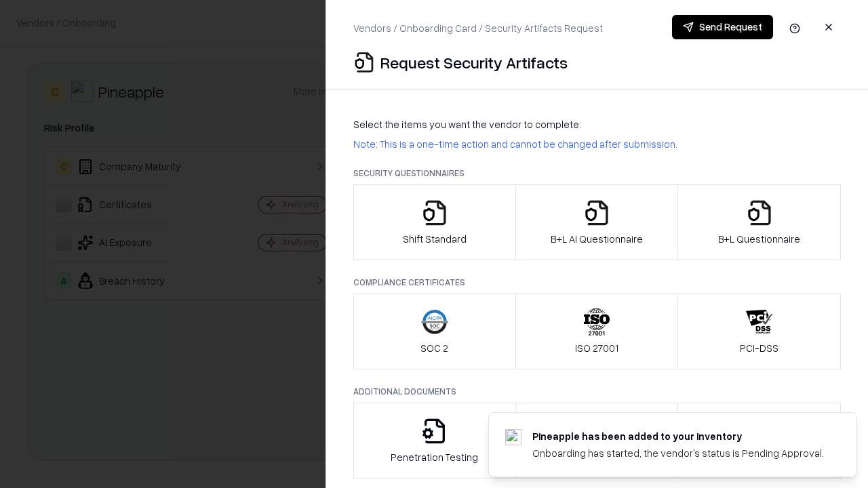 This screenshot has width=868, height=488. I want to click on button: Send Request, so click(722, 27).